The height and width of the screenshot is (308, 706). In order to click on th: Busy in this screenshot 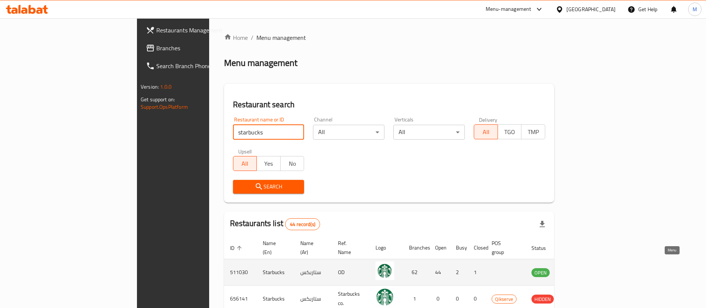, I will do `click(459, 247)`.